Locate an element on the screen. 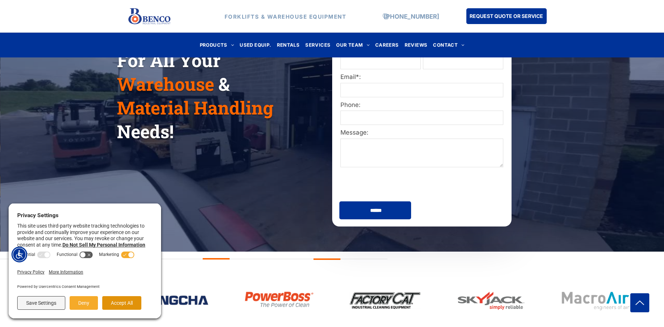 Image resolution: width=664 pixels, height=327 pixels. strong: FORKLIFTS & WAREHOUSE EQUIPMENT is located at coordinates (286, 16).